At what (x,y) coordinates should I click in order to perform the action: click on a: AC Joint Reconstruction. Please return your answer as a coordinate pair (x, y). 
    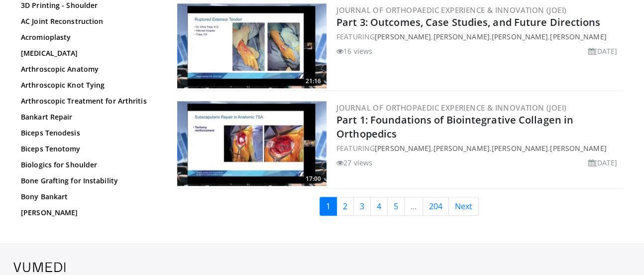
    Looking at the image, I should click on (88, 21).